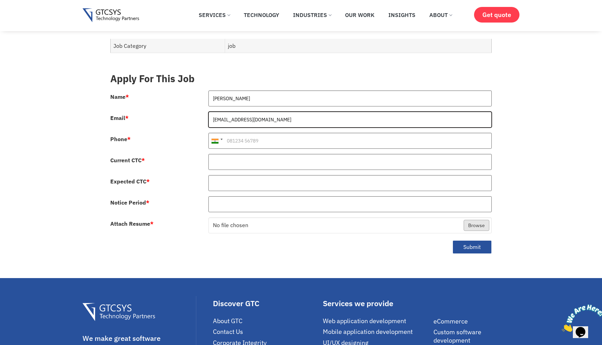  Describe the element at coordinates (132, 224) in the screenshot. I see `label: Attach Resume` at that location.